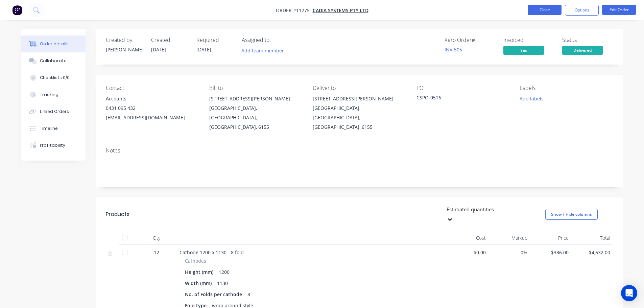 The image size is (644, 308). I want to click on div: Products, so click(118, 214).